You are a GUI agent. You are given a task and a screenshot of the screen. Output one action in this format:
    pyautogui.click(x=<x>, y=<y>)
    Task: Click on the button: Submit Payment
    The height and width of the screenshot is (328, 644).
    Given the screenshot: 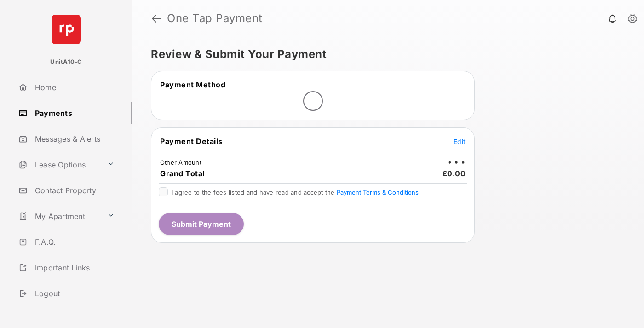 What is the action you would take?
    pyautogui.click(x=201, y=224)
    